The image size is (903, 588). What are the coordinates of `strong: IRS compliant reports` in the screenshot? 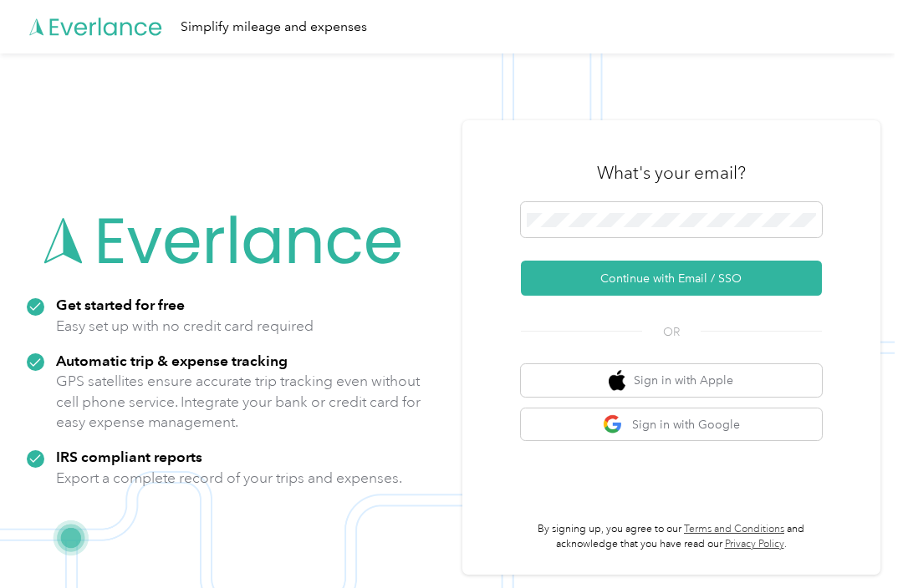 It's located at (128, 456).